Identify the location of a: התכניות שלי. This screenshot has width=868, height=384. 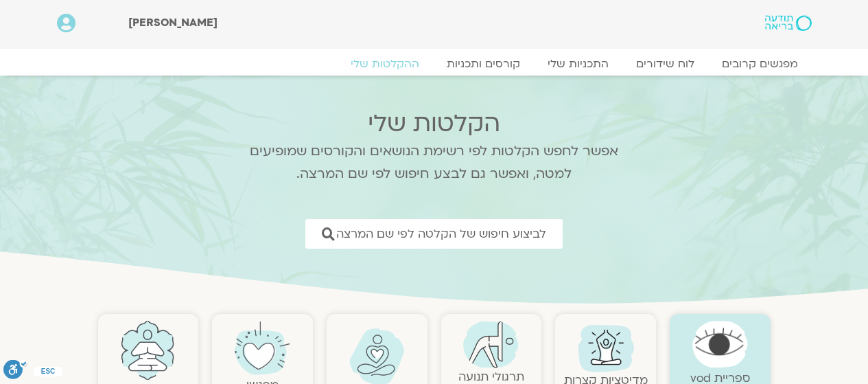
(578, 64).